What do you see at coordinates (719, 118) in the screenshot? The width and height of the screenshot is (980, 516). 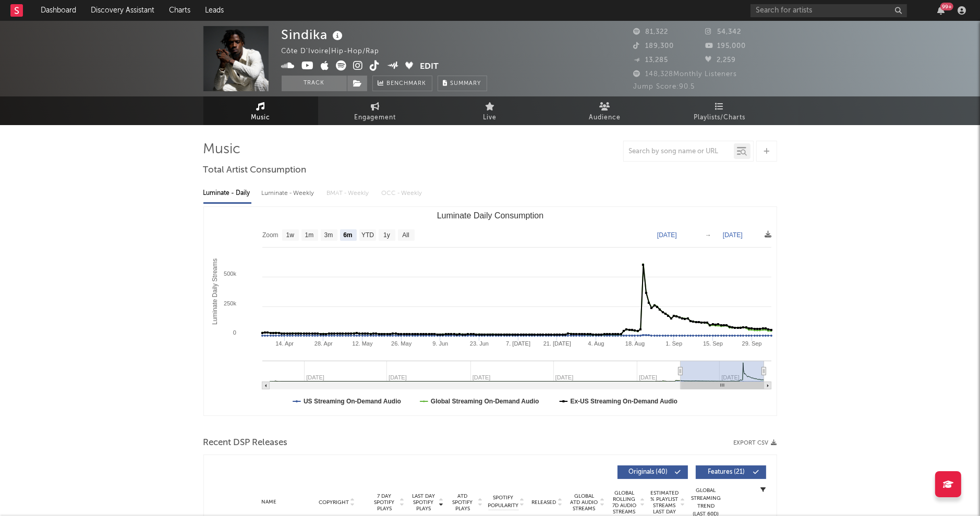 I see `span: Playlists/Charts` at bounding box center [719, 118].